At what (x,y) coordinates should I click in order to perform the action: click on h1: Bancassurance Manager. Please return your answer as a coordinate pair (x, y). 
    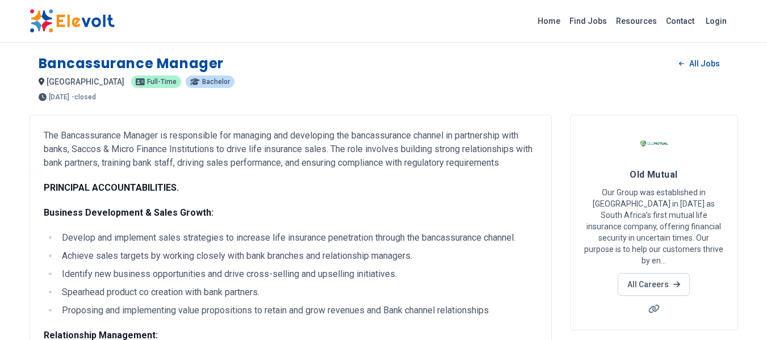
    Looking at the image, I should click on (131, 64).